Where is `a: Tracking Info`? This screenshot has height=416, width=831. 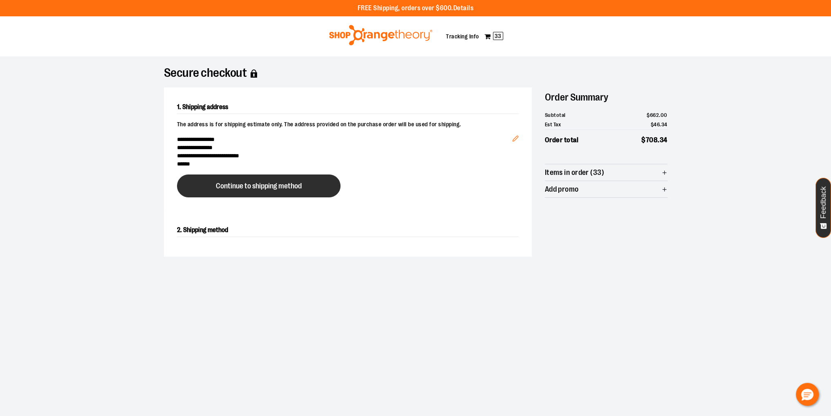
a: Tracking Info is located at coordinates (462, 36).